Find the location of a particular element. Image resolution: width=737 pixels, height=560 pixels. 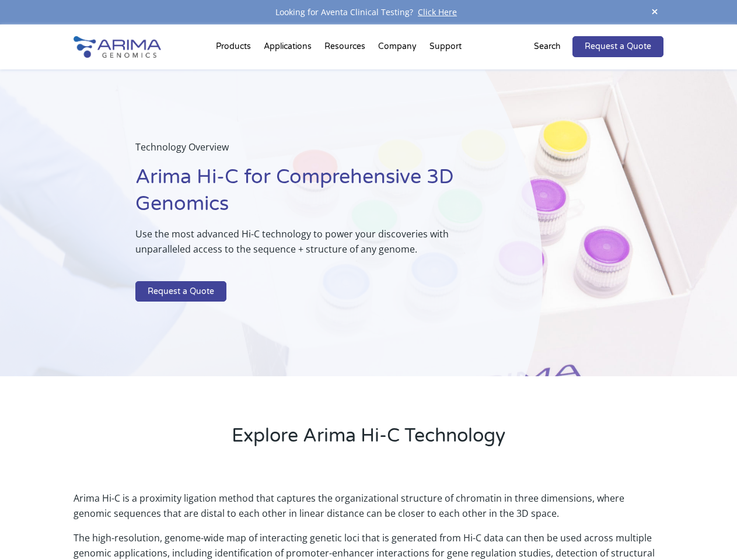

h2: Explore Arima Hi-C Technology is located at coordinates (368, 441).